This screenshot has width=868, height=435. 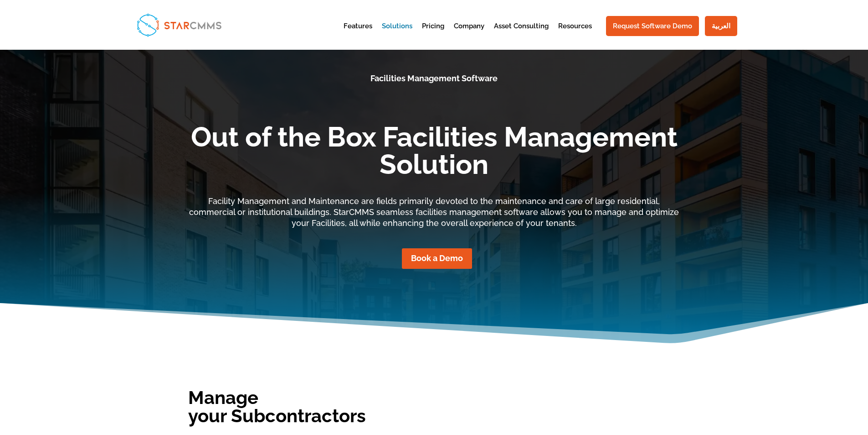 What do you see at coordinates (469, 34) in the screenshot?
I see `a: Company` at bounding box center [469, 34].